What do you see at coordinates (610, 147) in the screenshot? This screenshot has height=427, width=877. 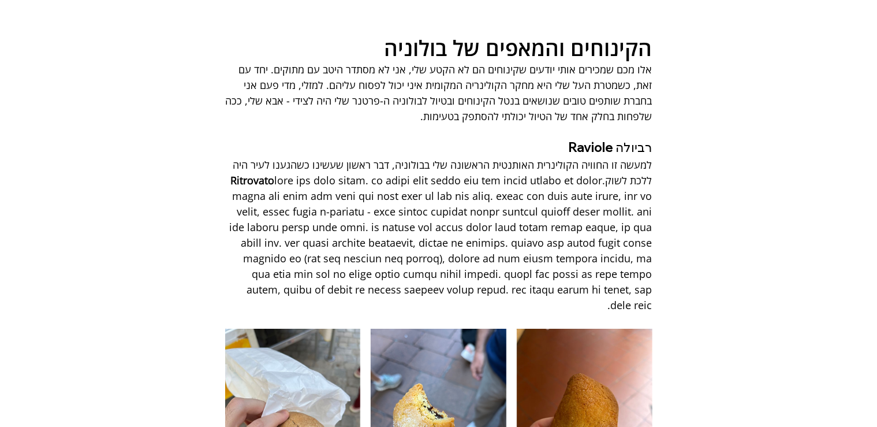 I see `span: רביולה Raviole` at bounding box center [610, 147].